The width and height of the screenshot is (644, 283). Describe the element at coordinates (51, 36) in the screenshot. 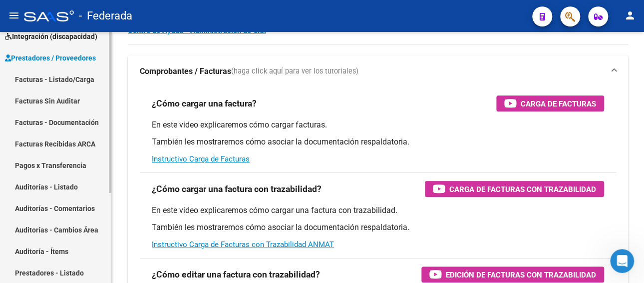

I see `span: Integración (discapacidad)` at that location.